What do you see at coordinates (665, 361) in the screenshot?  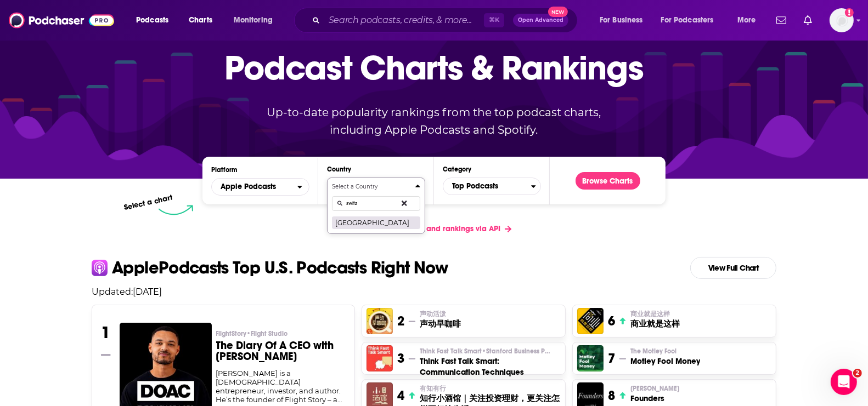 I see `h3: Motley Fool Money` at bounding box center [665, 361].